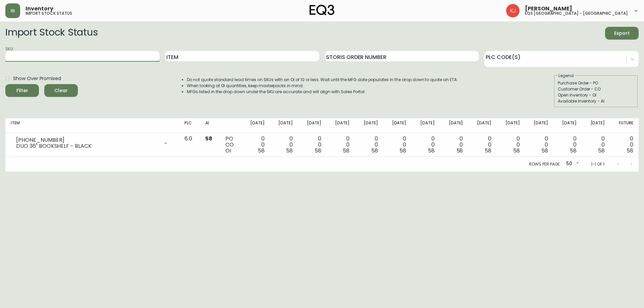 This screenshot has height=308, width=644. What do you see at coordinates (598, 164) in the screenshot?
I see `p: 1-1 of 1` at bounding box center [598, 164].